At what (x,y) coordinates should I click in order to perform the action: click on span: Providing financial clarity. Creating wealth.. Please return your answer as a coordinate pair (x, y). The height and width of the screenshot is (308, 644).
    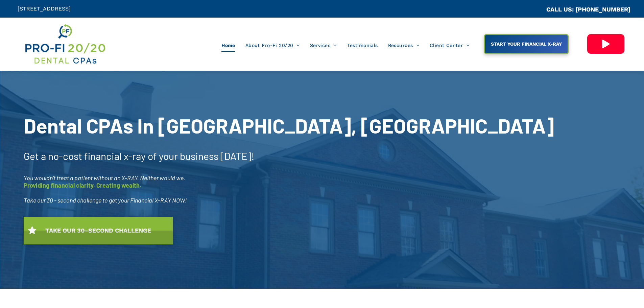
    Looking at the image, I should click on (83, 185).